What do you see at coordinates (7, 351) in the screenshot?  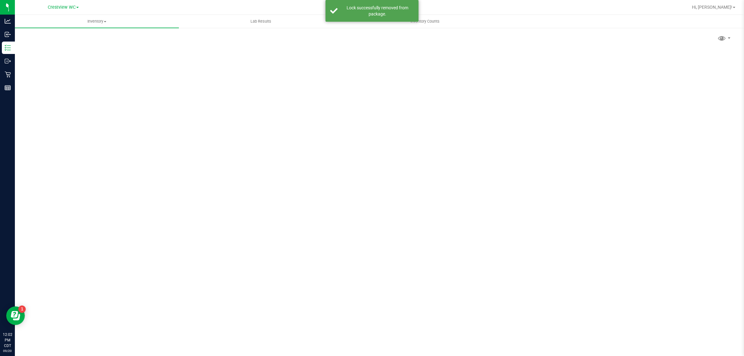 I see `p: 09/20` at bounding box center [7, 351].